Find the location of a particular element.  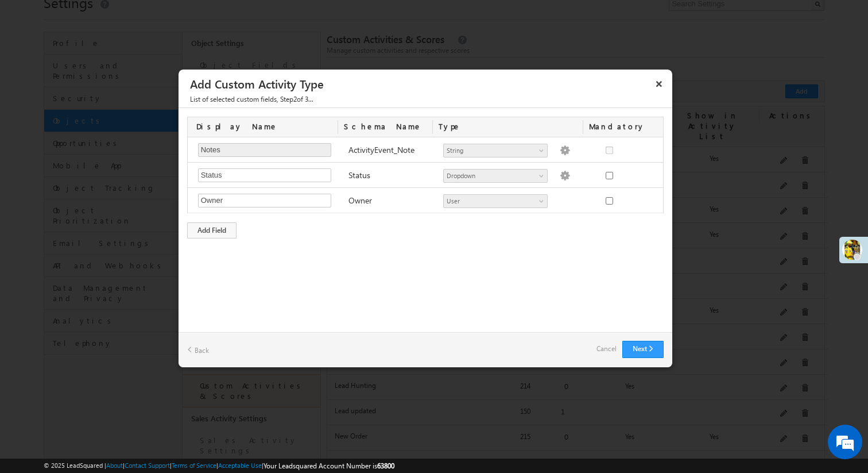

div: Mandatory is located at coordinates (617, 127).